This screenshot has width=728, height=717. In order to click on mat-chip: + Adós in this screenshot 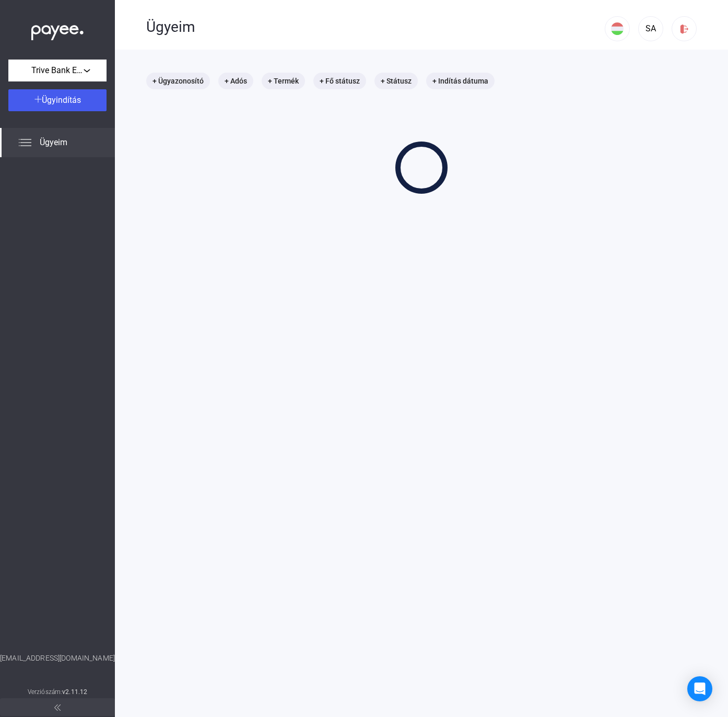, I will do `click(236, 81)`.